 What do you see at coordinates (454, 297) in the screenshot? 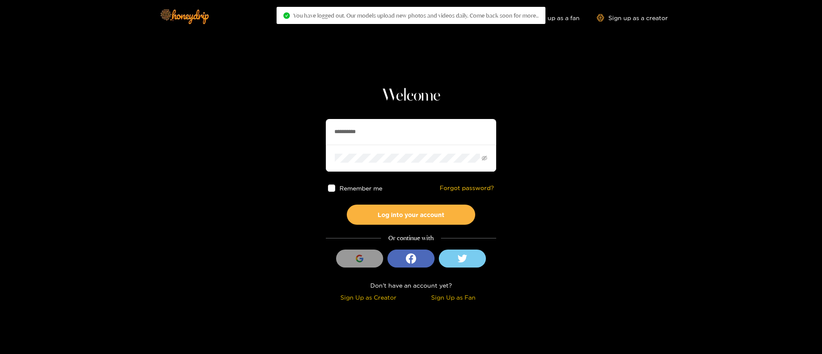
I see `div: Sign Up as Fan` at bounding box center [454, 297].